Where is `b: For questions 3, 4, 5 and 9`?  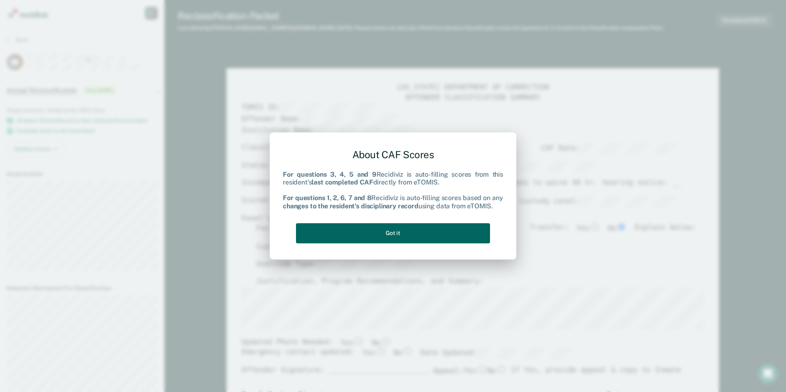
b: For questions 3, 4, 5 and 9 is located at coordinates (330, 174).